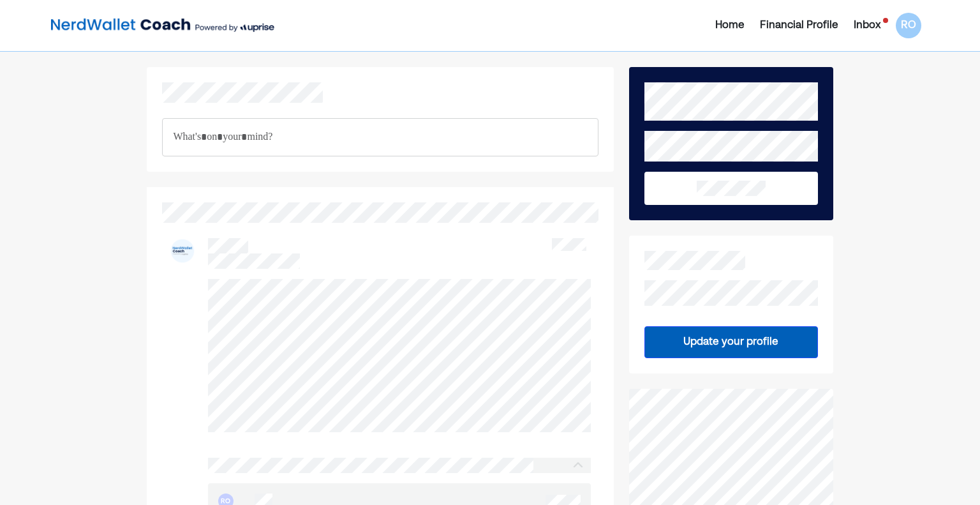  What do you see at coordinates (909, 25) in the screenshot?
I see `div: RO` at bounding box center [909, 25].